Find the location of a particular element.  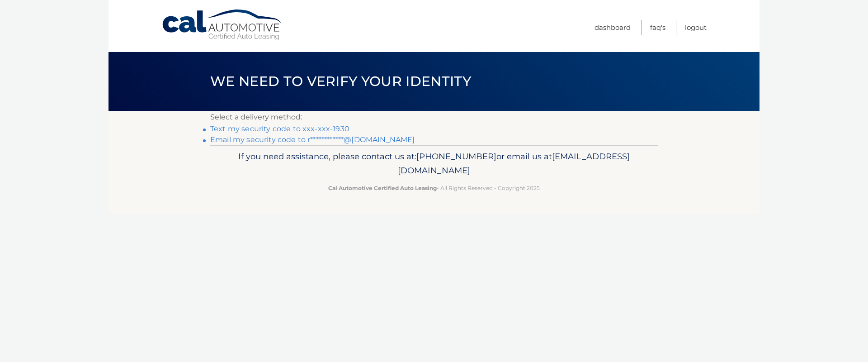

a: Cal Automotive is located at coordinates (222, 25).